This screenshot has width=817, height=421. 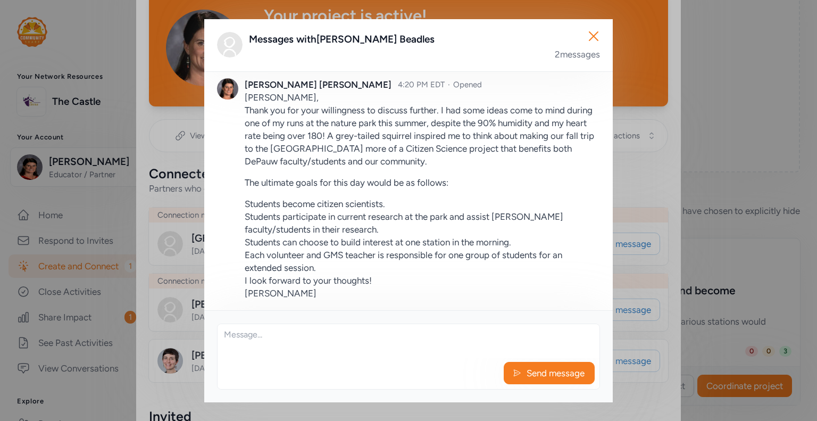 I want to click on button: Send message, so click(x=549, y=373).